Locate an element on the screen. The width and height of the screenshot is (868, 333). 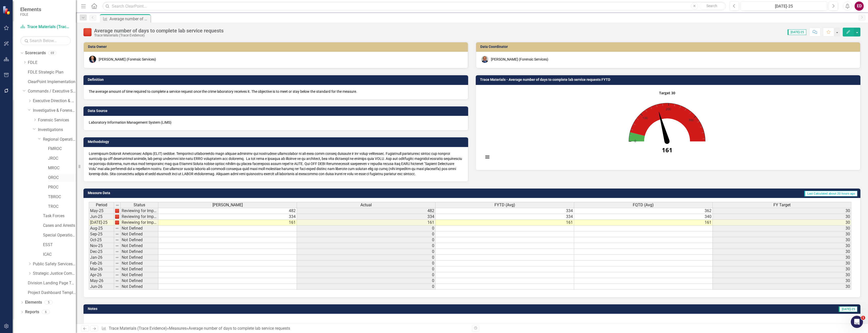
div: Trace Materials (Trace Evidence) is located at coordinates (159, 35).